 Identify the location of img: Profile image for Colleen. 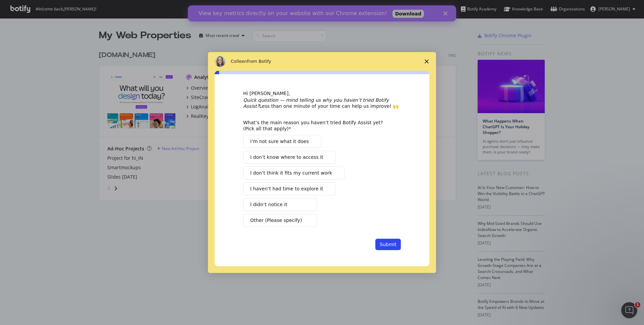
(220, 62).